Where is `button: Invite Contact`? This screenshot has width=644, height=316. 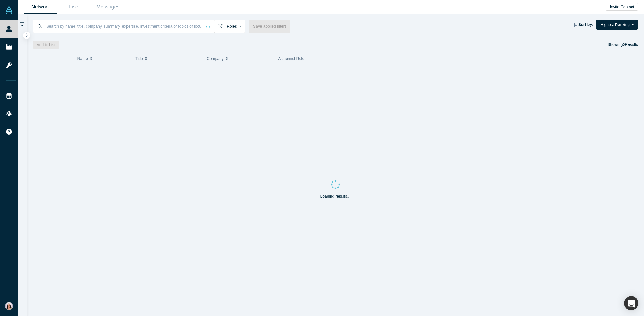
button: Invite Contact is located at coordinates (622, 7).